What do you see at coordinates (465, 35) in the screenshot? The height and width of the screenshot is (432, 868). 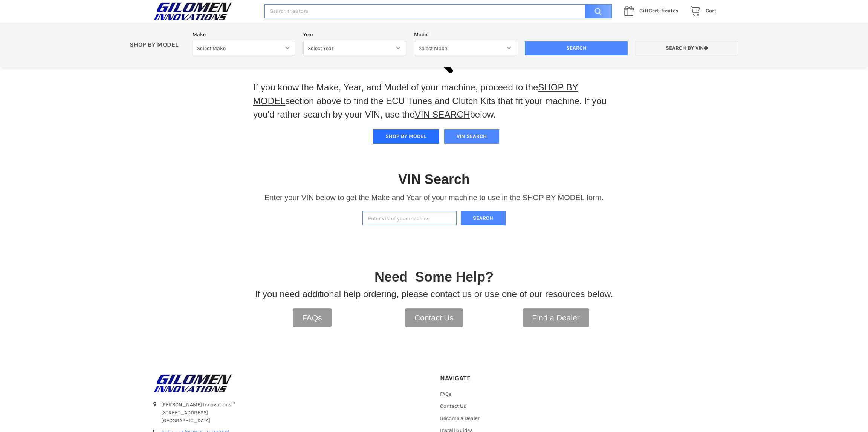 I see `label: Model` at bounding box center [465, 35].